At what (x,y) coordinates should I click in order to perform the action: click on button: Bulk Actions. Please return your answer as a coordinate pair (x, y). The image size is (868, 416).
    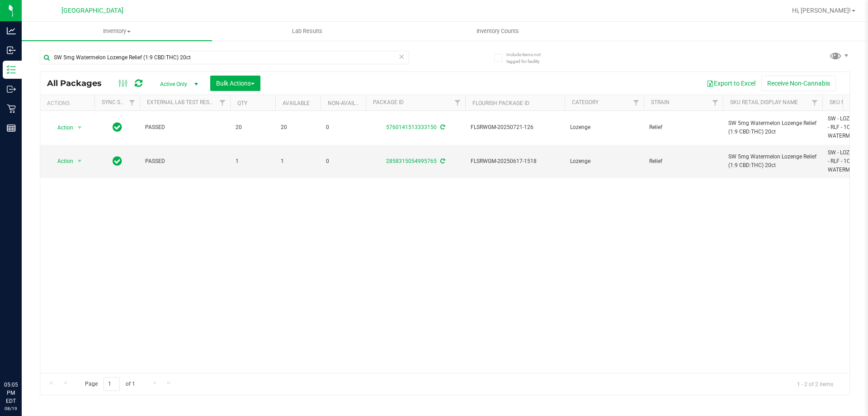
    Looking at the image, I should click on (235, 84).